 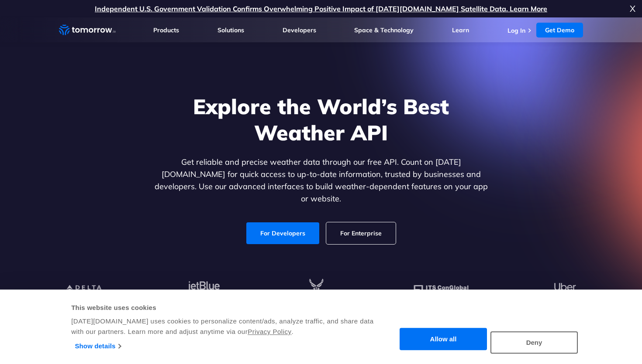 I want to click on h1: Explore the World’s Best Weather API, so click(x=321, y=120).